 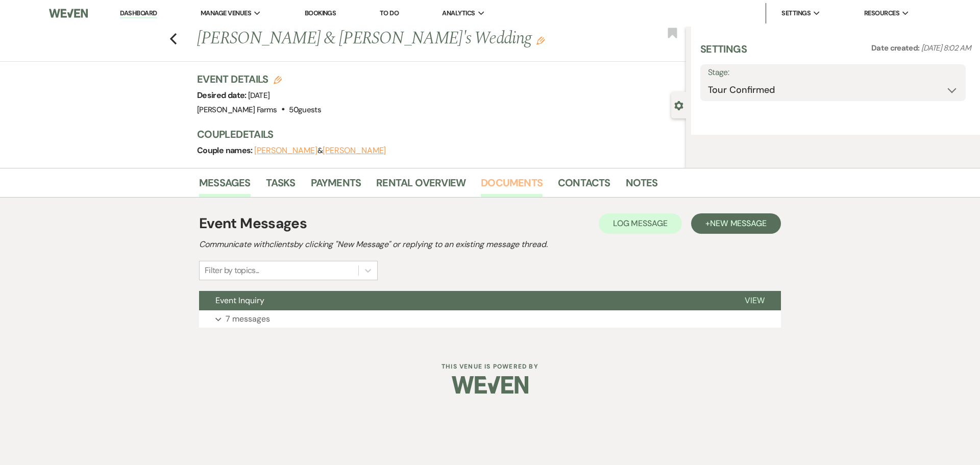 I want to click on a: Rental Overview, so click(x=420, y=186).